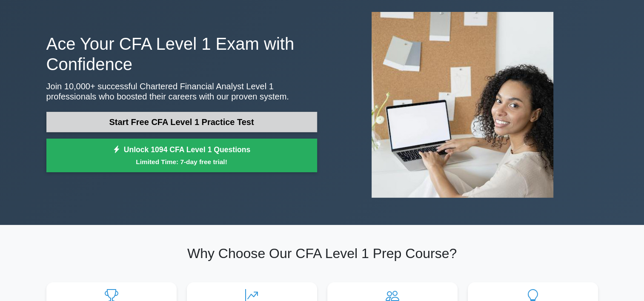 The height and width of the screenshot is (301, 644). Describe the element at coordinates (182, 122) in the screenshot. I see `a: Start Free CFA Level 1 Practice Test` at that location.